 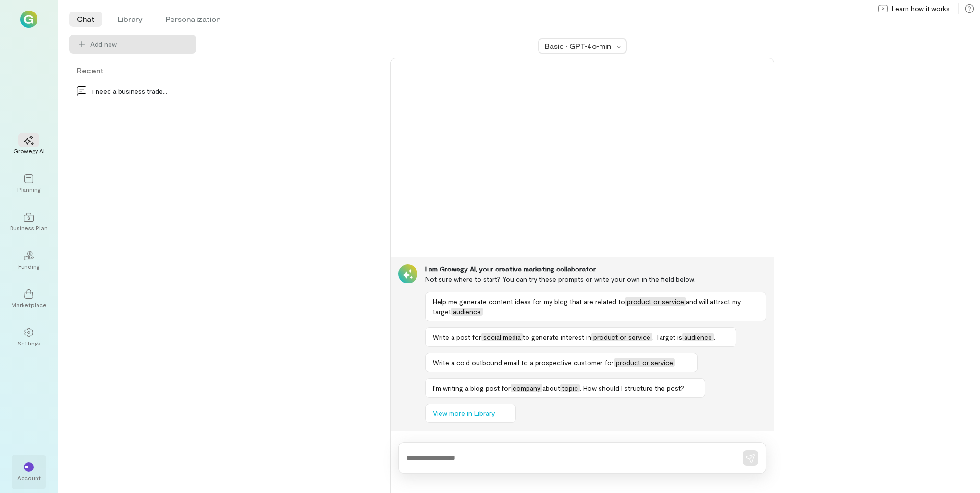 What do you see at coordinates (596, 307) in the screenshot?
I see `button: Help me generate content ideas for my blog that are related toproduct or serviceand will attract ...` at bounding box center [596, 307].